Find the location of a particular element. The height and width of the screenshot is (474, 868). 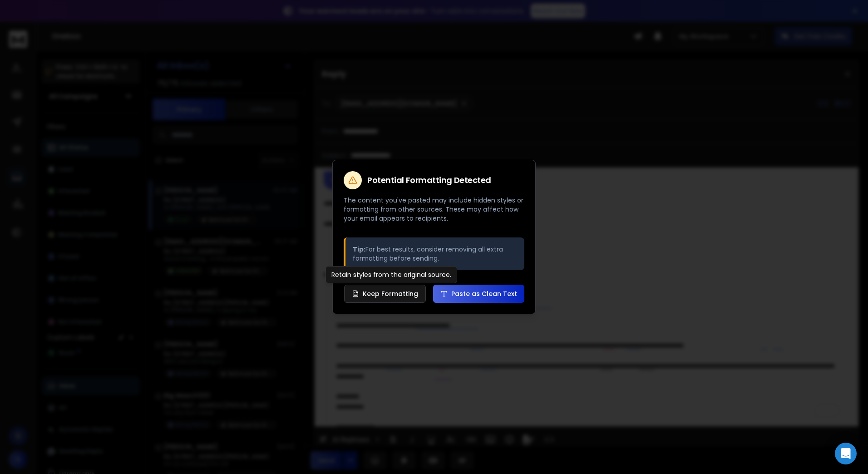

div: Open Intercom Messenger is located at coordinates (846, 453).